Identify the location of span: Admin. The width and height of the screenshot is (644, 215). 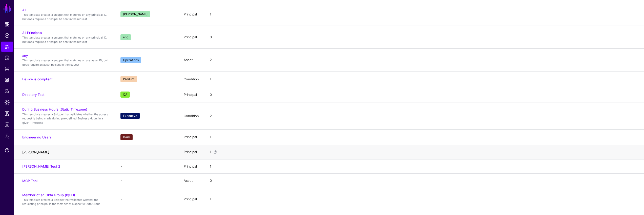
(7, 136).